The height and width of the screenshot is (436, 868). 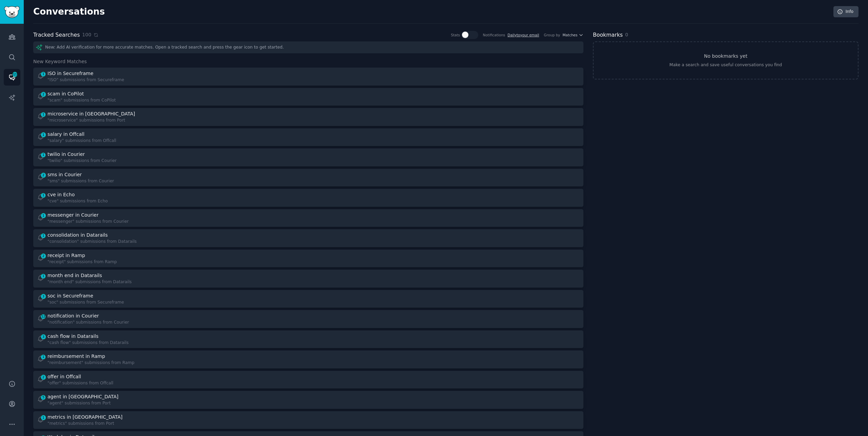 I want to click on div: month end in Datarails, so click(x=74, y=275).